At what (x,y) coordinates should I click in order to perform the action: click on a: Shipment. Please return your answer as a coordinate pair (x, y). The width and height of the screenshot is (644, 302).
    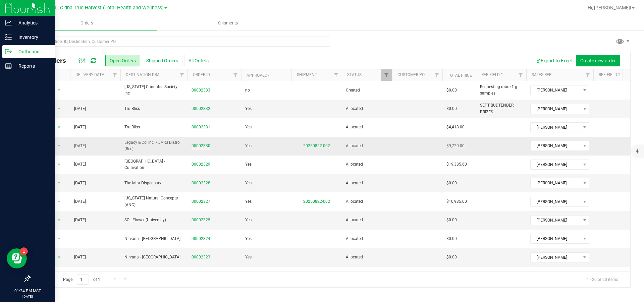
    Looking at the image, I should click on (307, 75).